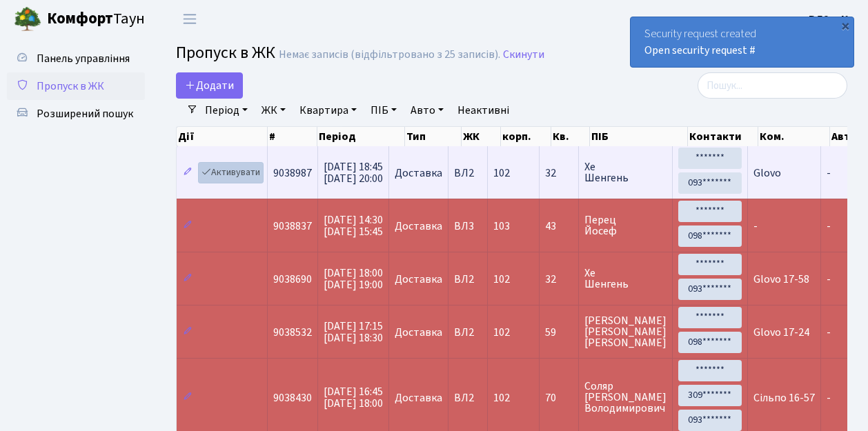 This screenshot has width=868, height=431. Describe the element at coordinates (190, 18) in the screenshot. I see `button: Переключити навігацію` at that location.